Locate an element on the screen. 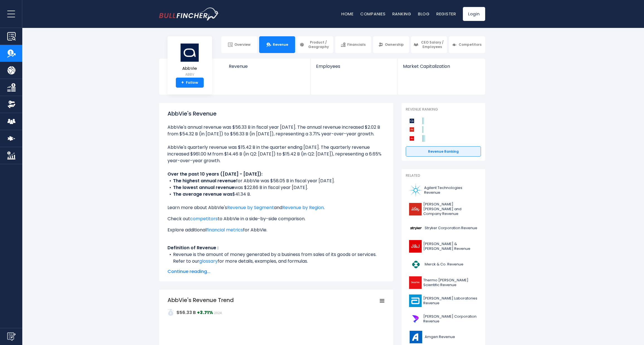 The width and height of the screenshot is (644, 345). p: Revenue Ranking is located at coordinates (443, 109).